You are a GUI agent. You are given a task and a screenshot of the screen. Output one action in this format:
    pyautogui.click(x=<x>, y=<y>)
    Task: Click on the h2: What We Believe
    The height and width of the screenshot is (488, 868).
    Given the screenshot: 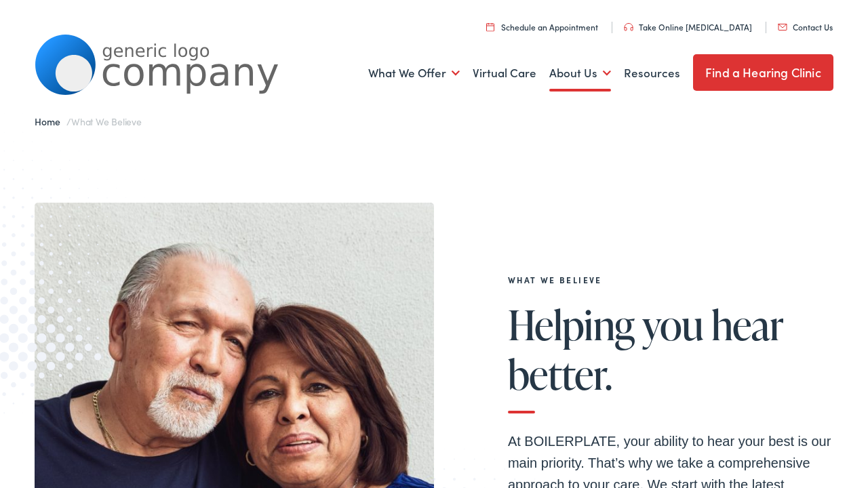 What is the action you would take?
    pyautogui.click(x=671, y=280)
    